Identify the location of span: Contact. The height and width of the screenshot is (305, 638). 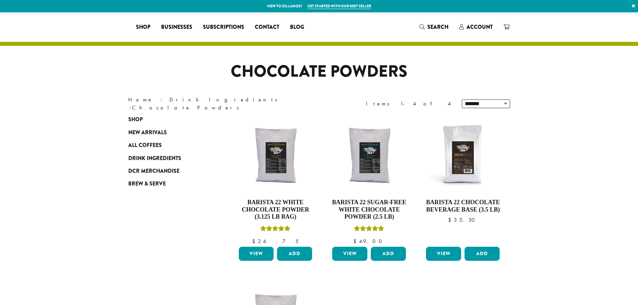
(267, 27).